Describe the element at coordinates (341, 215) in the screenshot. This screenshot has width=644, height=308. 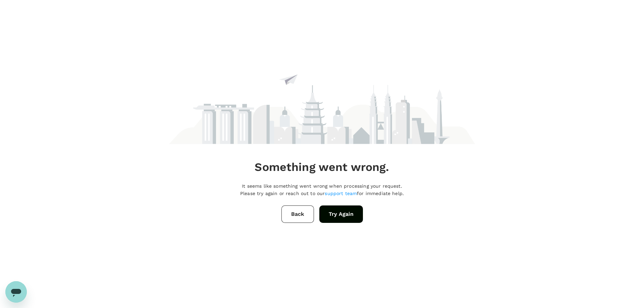
I see `button: Try Again` at that location.